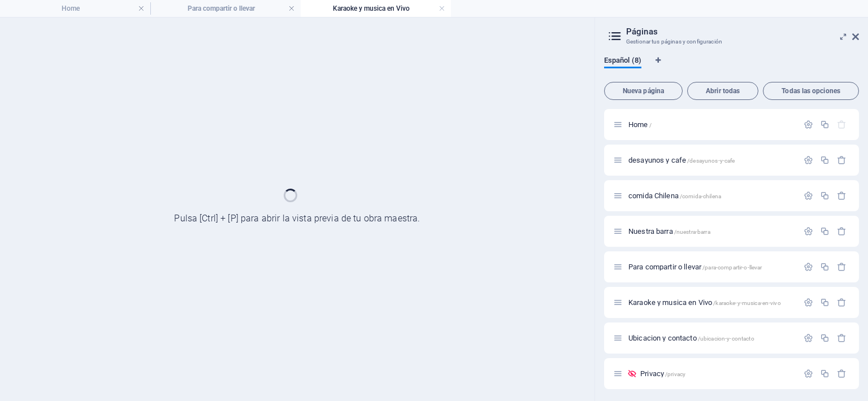 Image resolution: width=868 pixels, height=401 pixels. What do you see at coordinates (747, 302) in the screenshot?
I see `span: /karaoke-y-musica-en-vivo` at bounding box center [747, 302].